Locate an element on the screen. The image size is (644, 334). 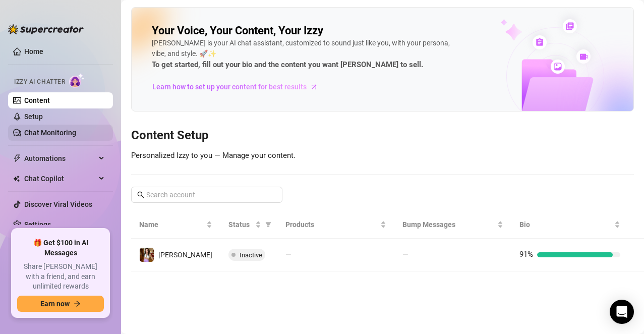
h3: Content Setup is located at coordinates (382, 136).